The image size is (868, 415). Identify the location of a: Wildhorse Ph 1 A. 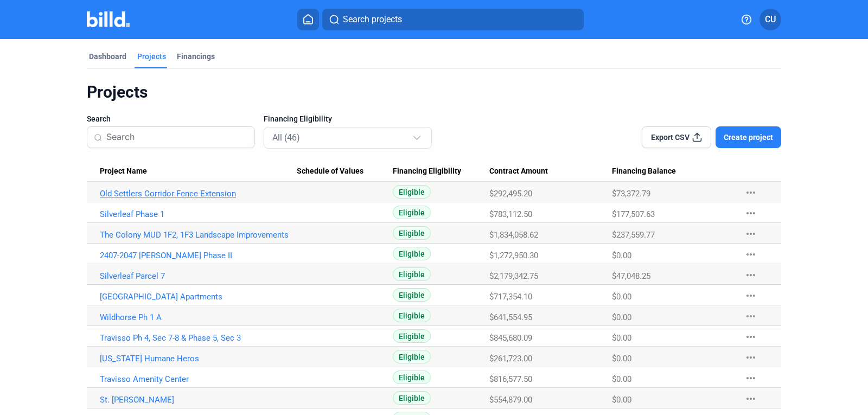
(198, 317).